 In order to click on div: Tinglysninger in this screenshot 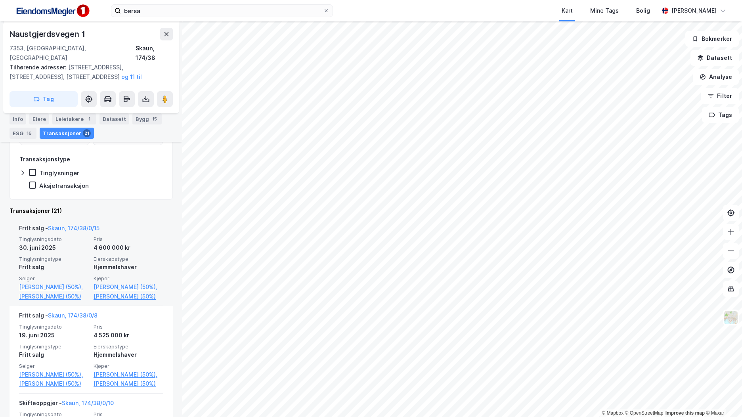, I will do `click(59, 173)`.